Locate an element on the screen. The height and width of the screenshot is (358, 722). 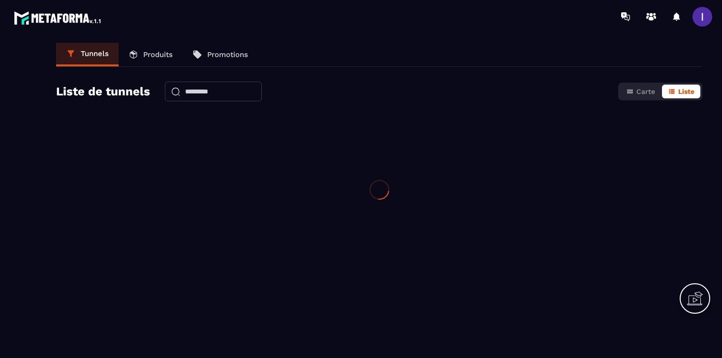
p: Promotions is located at coordinates (227, 55).